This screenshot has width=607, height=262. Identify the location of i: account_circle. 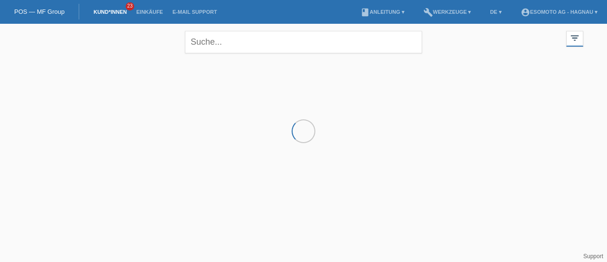
(526, 12).